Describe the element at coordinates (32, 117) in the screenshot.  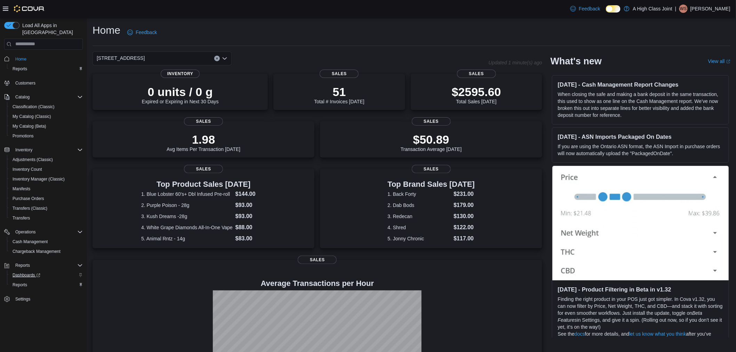
I see `a: My Catalog (Classic)` at that location.